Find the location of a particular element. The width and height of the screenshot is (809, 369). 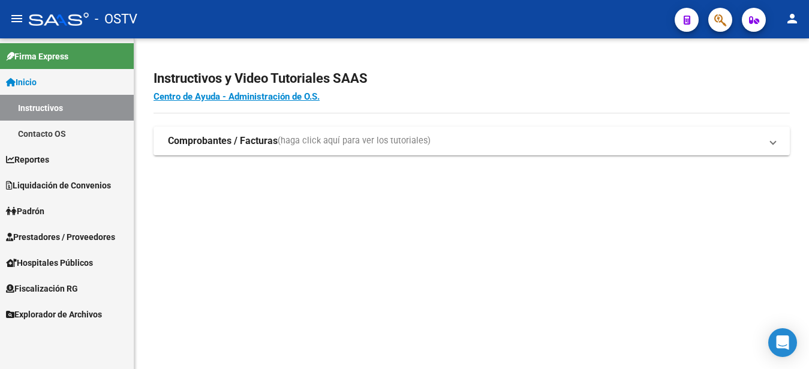

span: (haga click aquí para ver los tutoriales) is located at coordinates (354, 141).